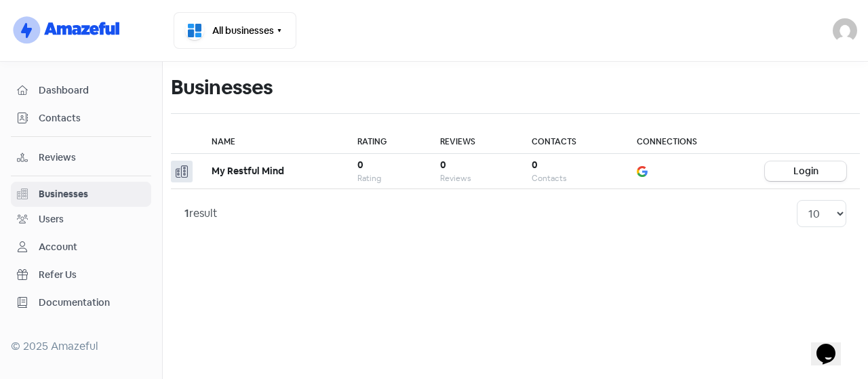  What do you see at coordinates (247, 171) in the screenshot?
I see `b: My Restful Mind` at bounding box center [247, 171].